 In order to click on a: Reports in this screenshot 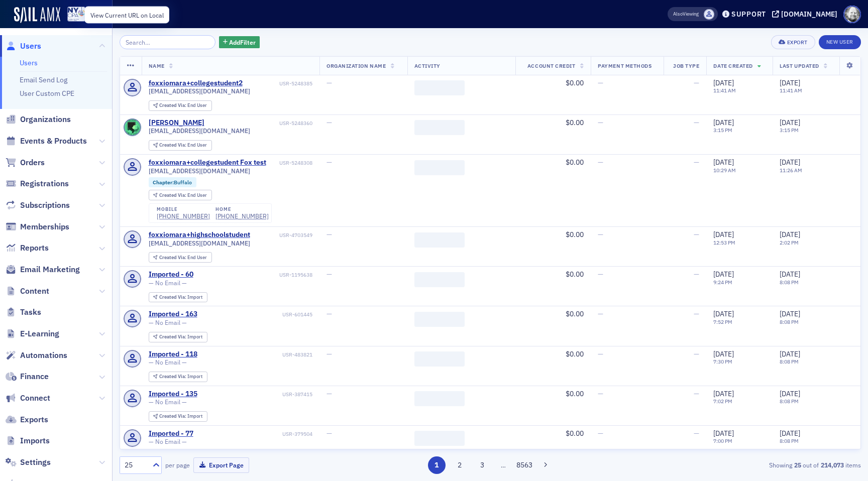, I will do `click(27, 248)`.